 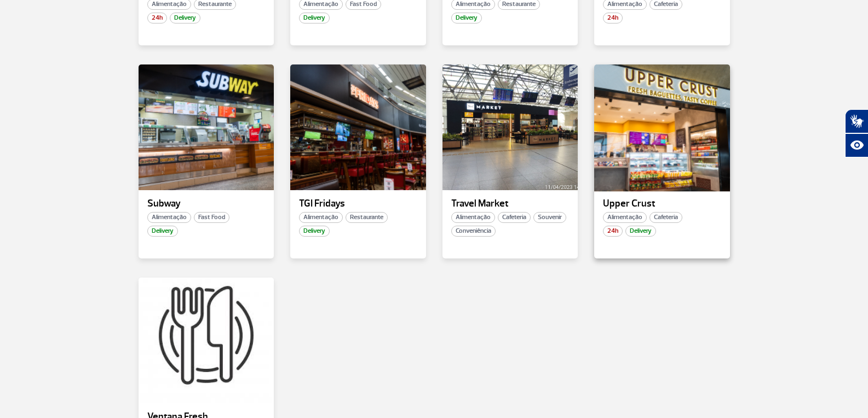 I want to click on p: TGI Fridays, so click(x=358, y=204).